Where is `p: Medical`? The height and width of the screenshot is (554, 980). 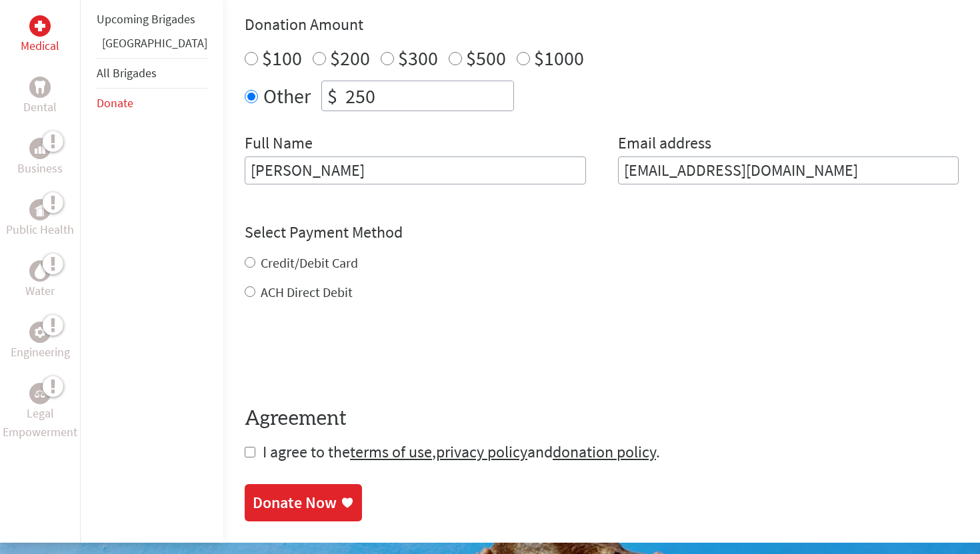 p: Medical is located at coordinates (40, 46).